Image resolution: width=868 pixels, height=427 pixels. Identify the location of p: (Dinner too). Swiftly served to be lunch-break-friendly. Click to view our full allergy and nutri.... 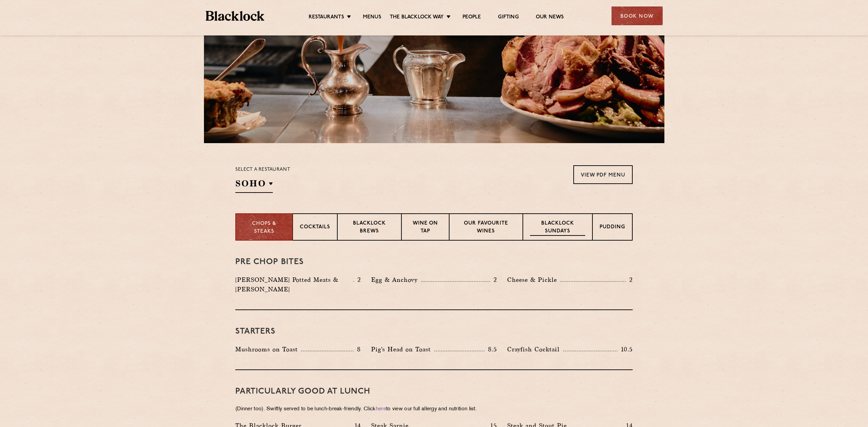
(434, 410).